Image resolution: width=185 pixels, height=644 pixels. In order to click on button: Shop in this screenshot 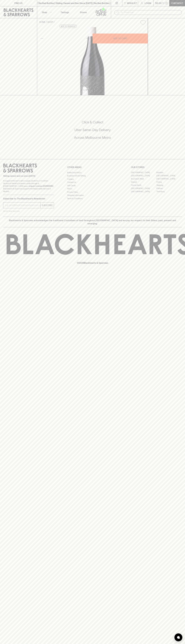, I will do `click(47, 12)`.